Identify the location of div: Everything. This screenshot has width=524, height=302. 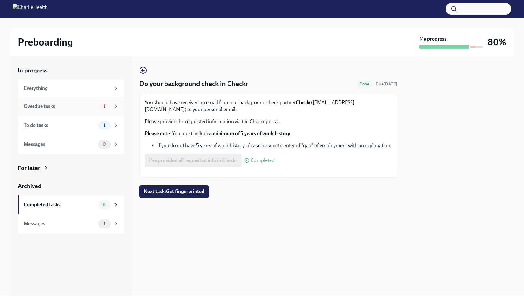
(67, 88).